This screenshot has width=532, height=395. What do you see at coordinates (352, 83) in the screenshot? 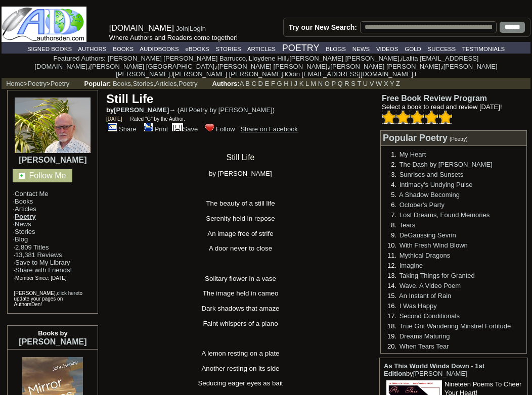
I see `a: S` at bounding box center [352, 83].